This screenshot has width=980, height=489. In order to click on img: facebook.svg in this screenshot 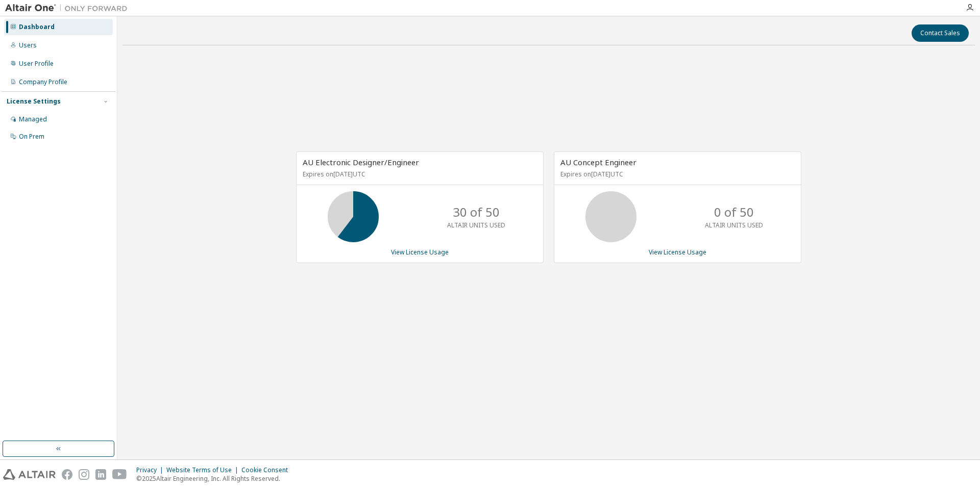, I will do `click(67, 474)`.